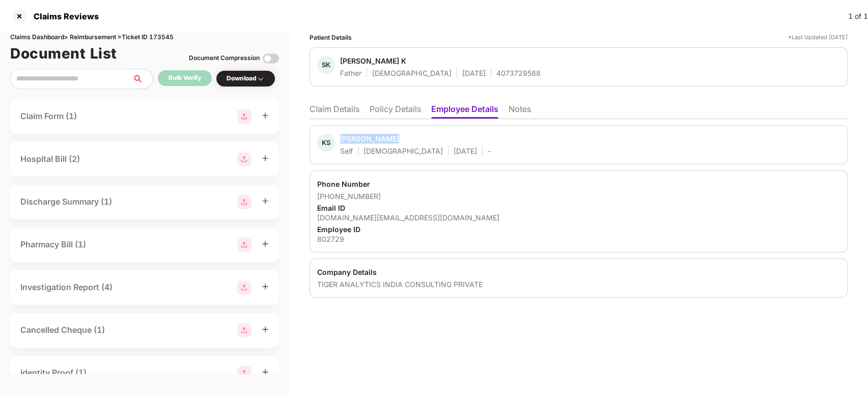  I want to click on div: Download, so click(245, 79).